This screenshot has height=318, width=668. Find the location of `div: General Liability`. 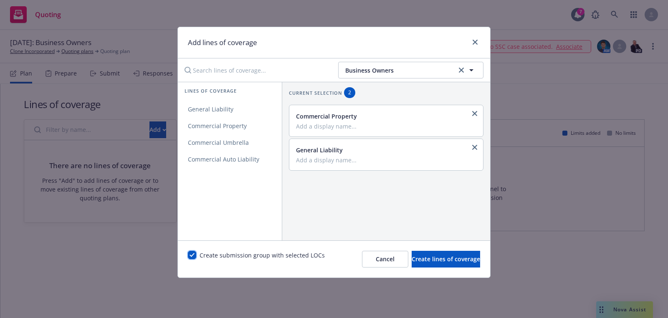

div: General Liability is located at coordinates (385, 150).